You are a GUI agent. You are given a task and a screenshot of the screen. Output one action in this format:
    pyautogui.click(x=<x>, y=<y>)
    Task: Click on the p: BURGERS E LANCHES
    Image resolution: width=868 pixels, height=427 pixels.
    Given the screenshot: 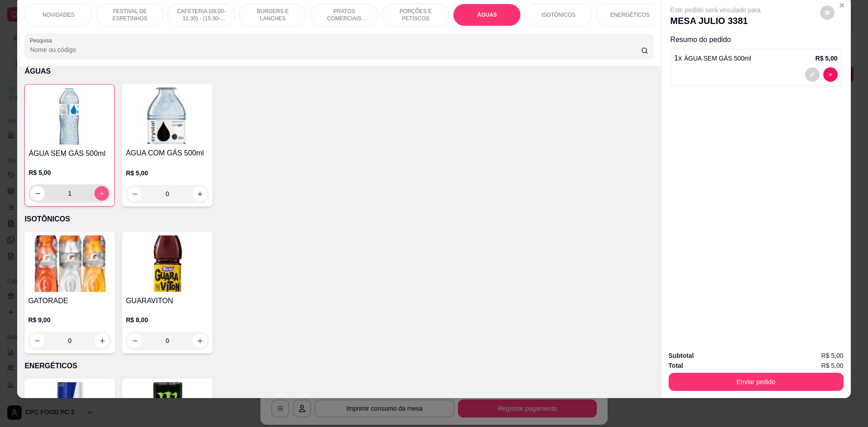 What is the action you would take?
    pyautogui.click(x=272, y=15)
    